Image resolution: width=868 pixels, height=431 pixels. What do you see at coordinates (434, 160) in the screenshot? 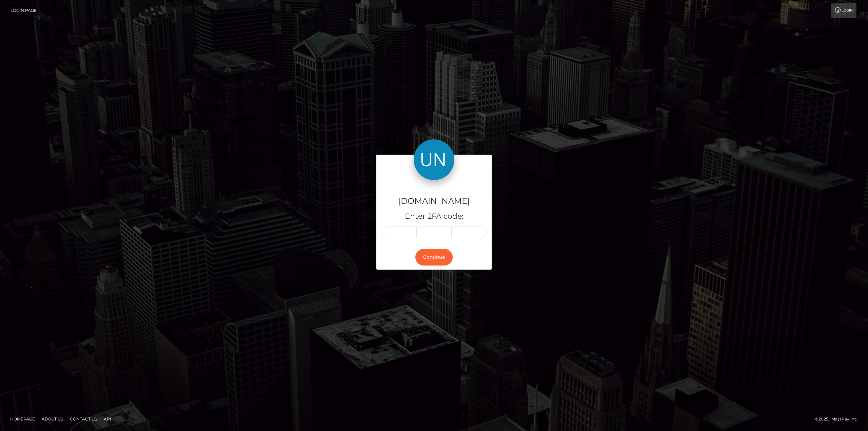
I see `img: Unlockt.me` at bounding box center [434, 160].